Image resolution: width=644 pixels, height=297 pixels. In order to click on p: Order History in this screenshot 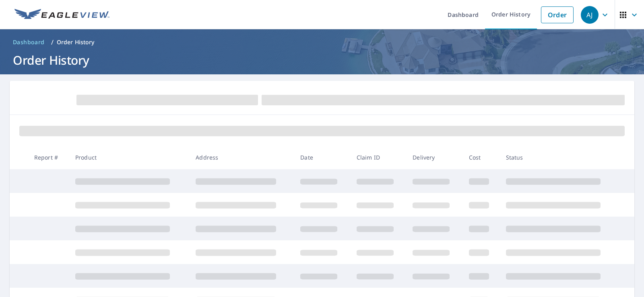, I will do `click(76, 42)`.